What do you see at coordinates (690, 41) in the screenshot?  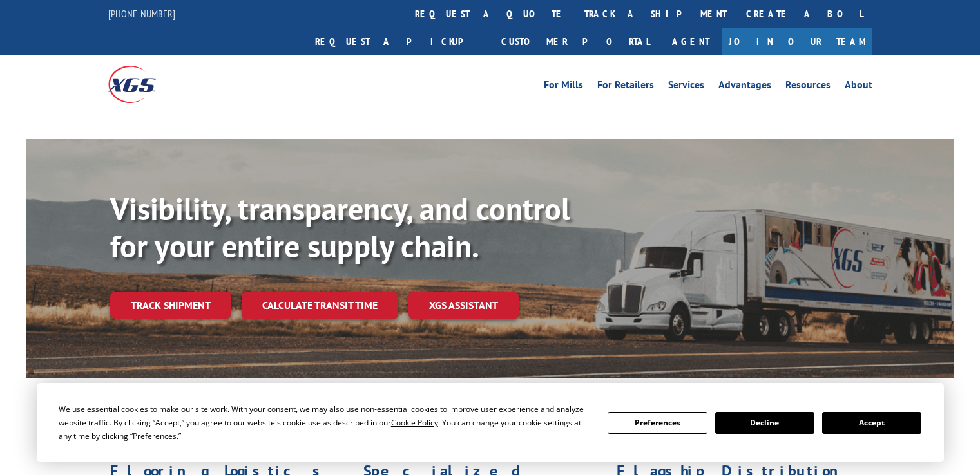 I see `a: Agent` at bounding box center [690, 41].